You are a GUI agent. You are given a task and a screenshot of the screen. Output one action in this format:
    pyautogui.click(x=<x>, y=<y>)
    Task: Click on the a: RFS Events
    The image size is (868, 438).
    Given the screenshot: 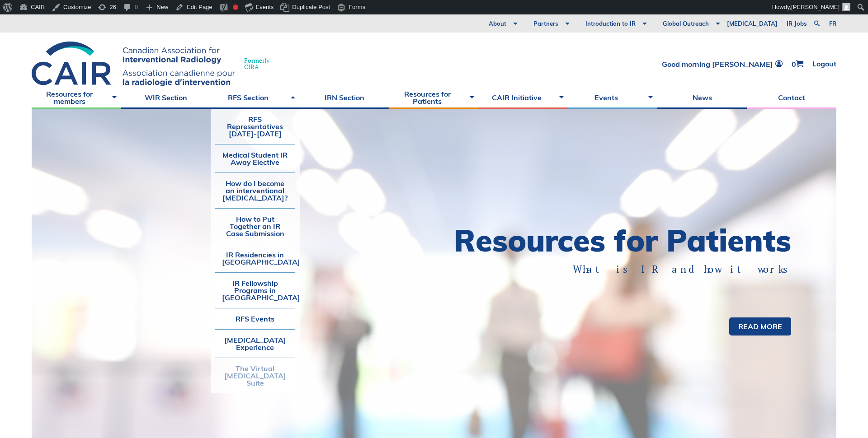 What is the action you would take?
    pyautogui.click(x=255, y=319)
    